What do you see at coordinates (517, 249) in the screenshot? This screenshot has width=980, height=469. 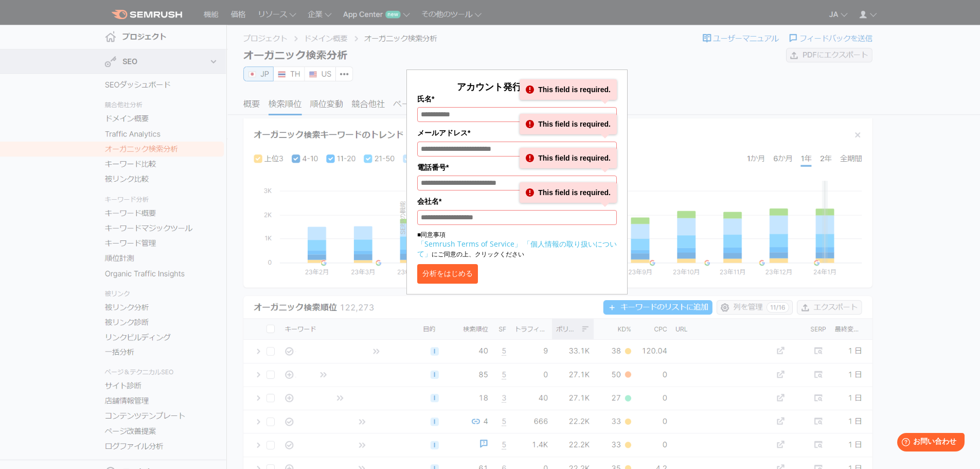 I see `a: 「個人情報の取り扱いについて」` at bounding box center [517, 249].